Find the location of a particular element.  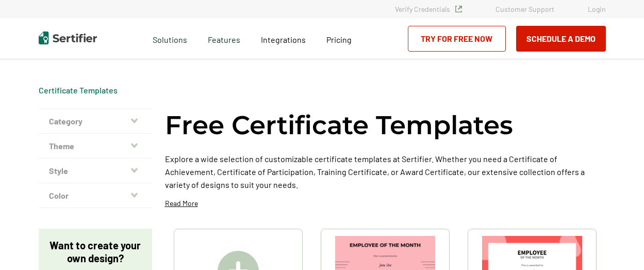

a: Login is located at coordinates (597, 9).